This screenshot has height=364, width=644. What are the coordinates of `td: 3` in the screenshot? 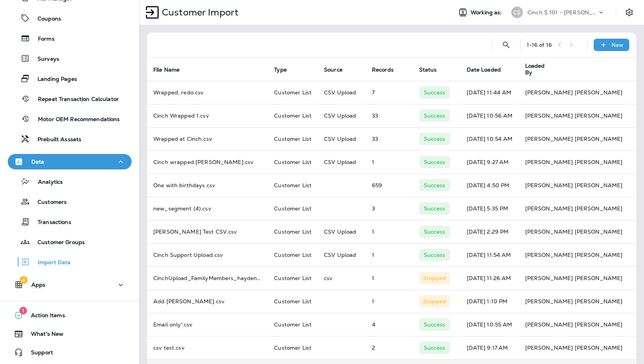 It's located at (390, 209).